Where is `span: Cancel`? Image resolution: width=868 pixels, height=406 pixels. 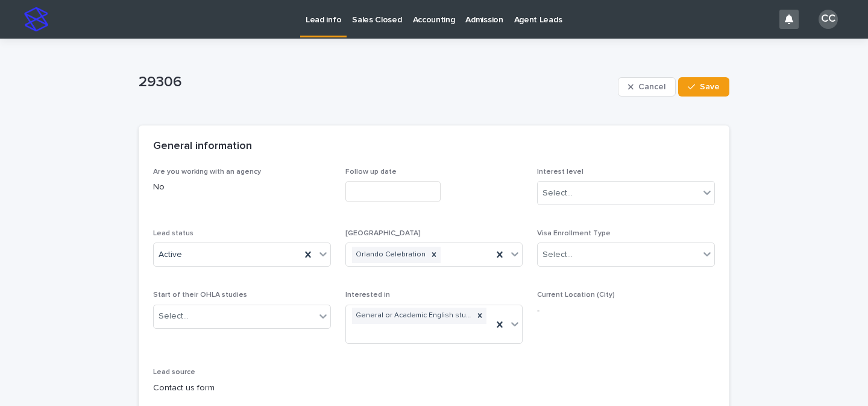
span: Cancel is located at coordinates (651, 86).